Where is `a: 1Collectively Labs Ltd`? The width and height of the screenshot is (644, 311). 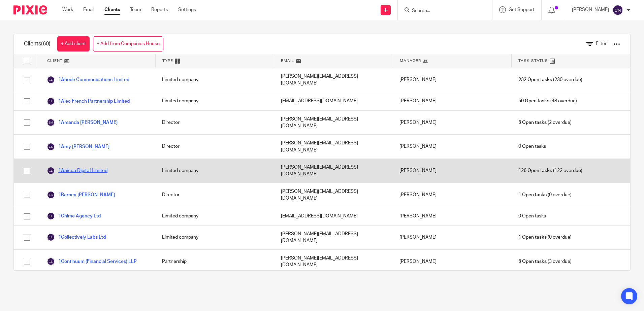 a: 1Collectively Labs Ltd is located at coordinates (76, 237).